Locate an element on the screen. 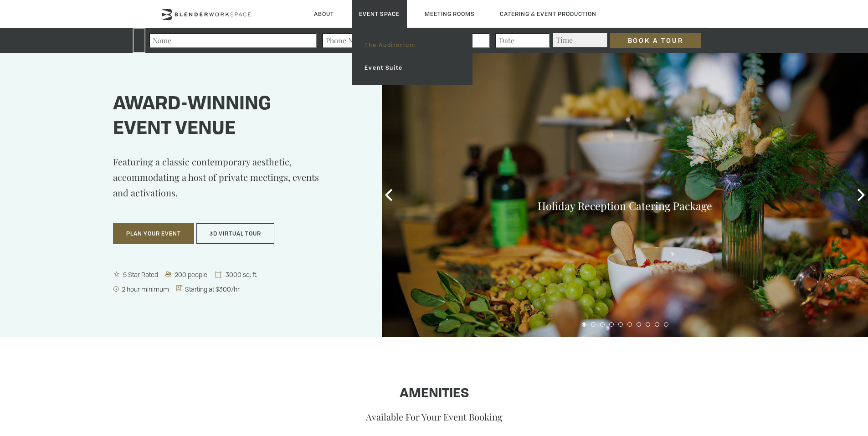 Image resolution: width=868 pixels, height=436 pixels. button: 3D Virtual Tour is located at coordinates (235, 234).